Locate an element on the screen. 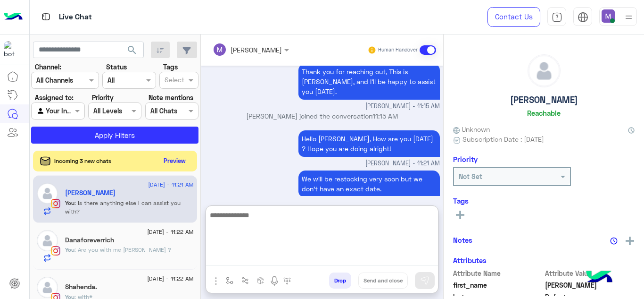  p: Live Chat is located at coordinates (75, 17).